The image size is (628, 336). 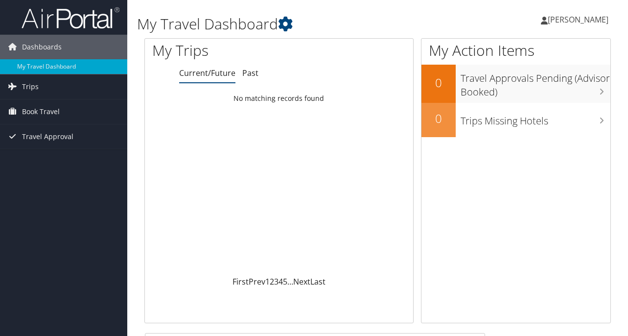 What do you see at coordinates (240, 282) in the screenshot?
I see `a: First` at bounding box center [240, 282].